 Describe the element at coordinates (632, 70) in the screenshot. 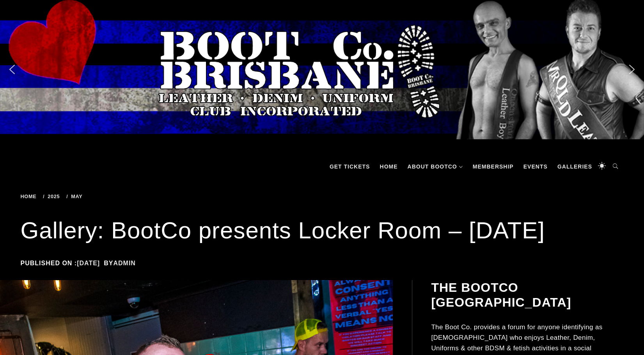

I see `img: next arrow` at that location.